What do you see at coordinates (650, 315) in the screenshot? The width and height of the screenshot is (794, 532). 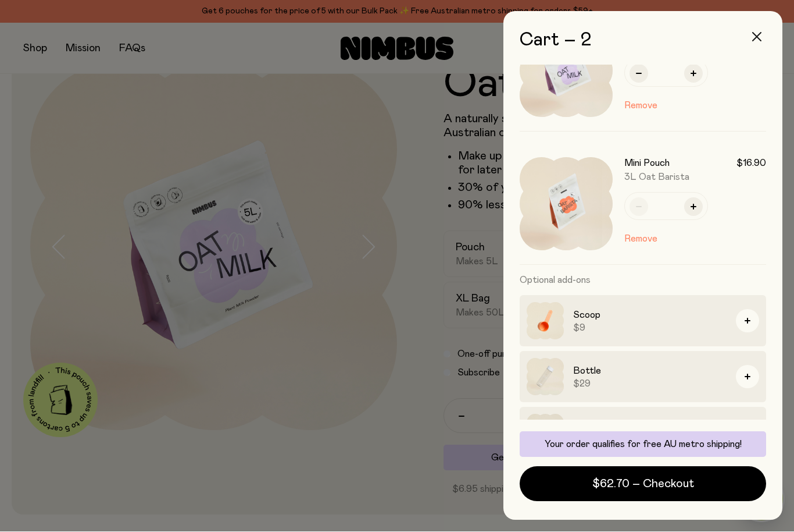 I see `h3: Scoop` at bounding box center [650, 315].